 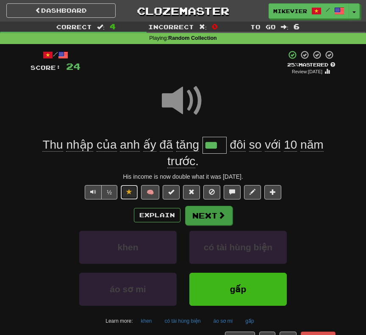 I want to click on button: Set this sentence to 100% Mastered (alt+m), so click(x=171, y=192).